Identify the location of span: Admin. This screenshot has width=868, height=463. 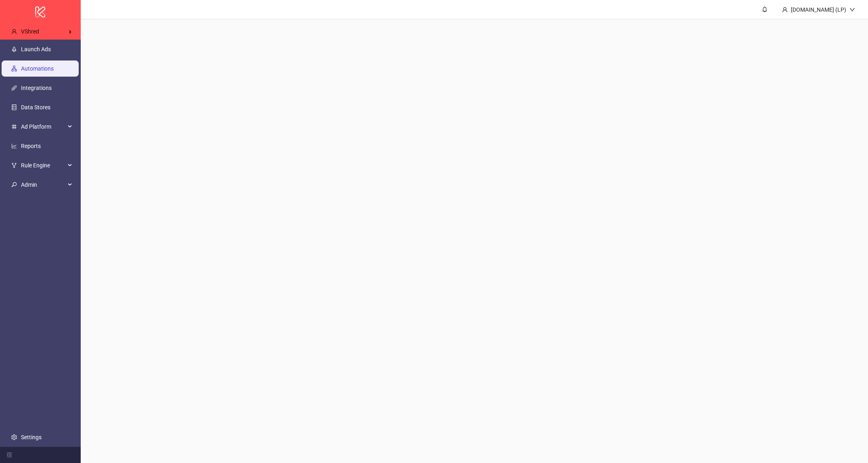
(44, 185).